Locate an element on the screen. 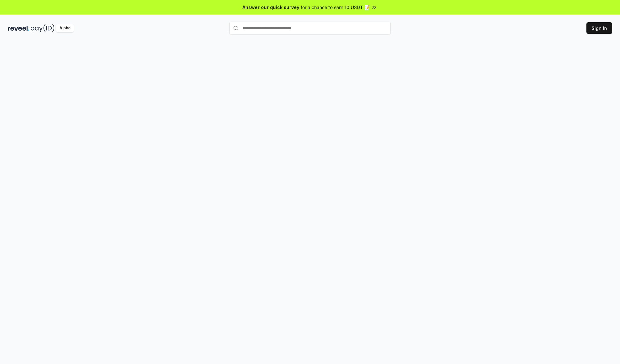  img: pay_id is located at coordinates (43, 28).